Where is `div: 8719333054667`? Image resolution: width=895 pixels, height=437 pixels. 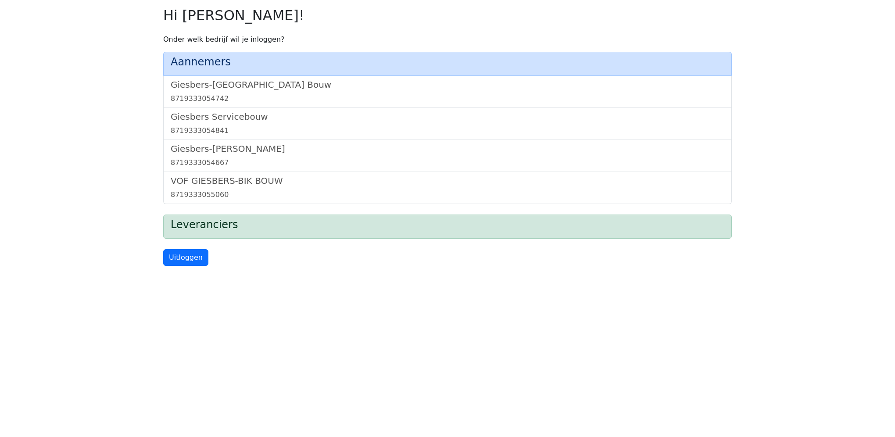
div: 8719333054667 is located at coordinates (448, 163).